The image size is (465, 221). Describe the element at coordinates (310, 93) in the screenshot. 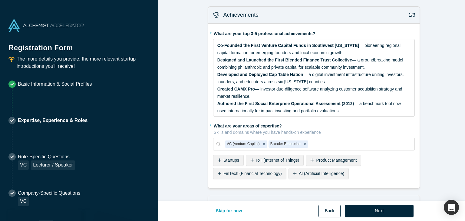

I see `span: — investor due-diligence software analyzing customer acquisition strategy and market resilience.` at that location.